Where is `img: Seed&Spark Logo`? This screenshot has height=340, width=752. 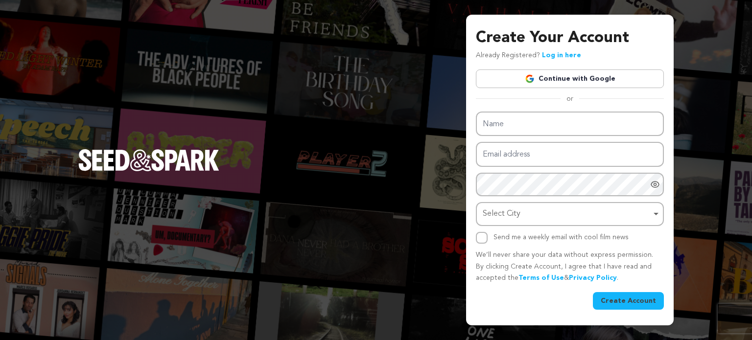 img: Seed&Spark Logo is located at coordinates (149, 160).